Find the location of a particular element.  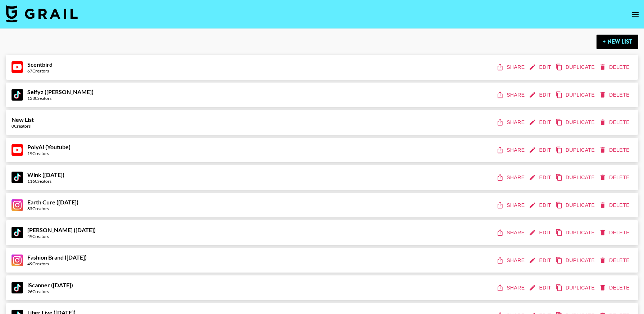

div: 0 Creators is located at coordinates (23, 125).